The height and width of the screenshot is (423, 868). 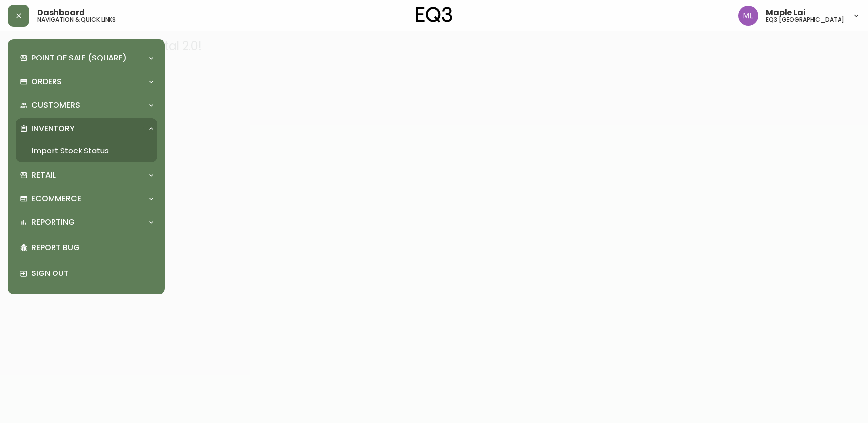 I want to click on img: 61e28cffcf8cc9f4e300d877dd684943, so click(x=748, y=16).